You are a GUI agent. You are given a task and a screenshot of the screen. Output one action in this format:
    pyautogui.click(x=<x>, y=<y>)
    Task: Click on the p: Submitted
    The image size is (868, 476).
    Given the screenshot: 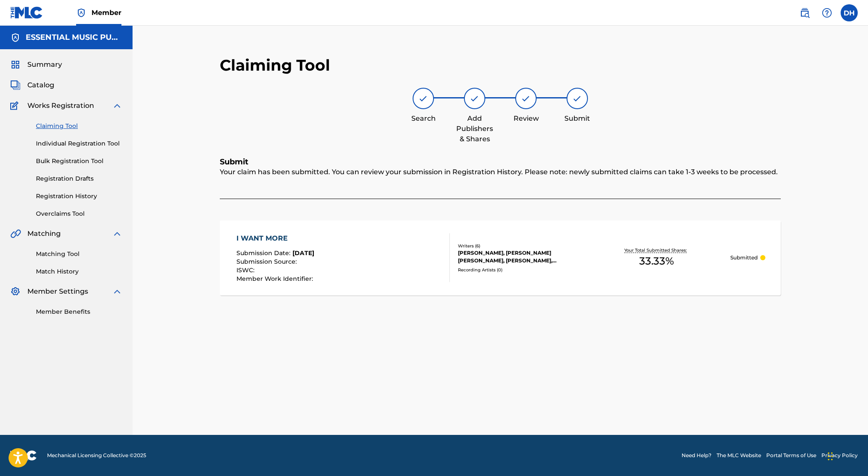 What is the action you would take?
    pyautogui.click(x=744, y=257)
    